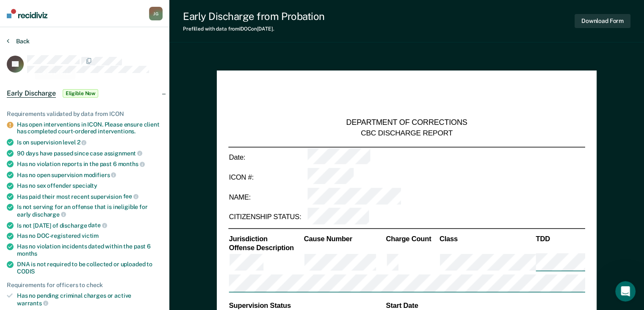 The height and width of the screenshot is (310, 644). What do you see at coordinates (90, 299) in the screenshot?
I see `div: Has no pending criminal charges or active` at bounding box center [90, 299].